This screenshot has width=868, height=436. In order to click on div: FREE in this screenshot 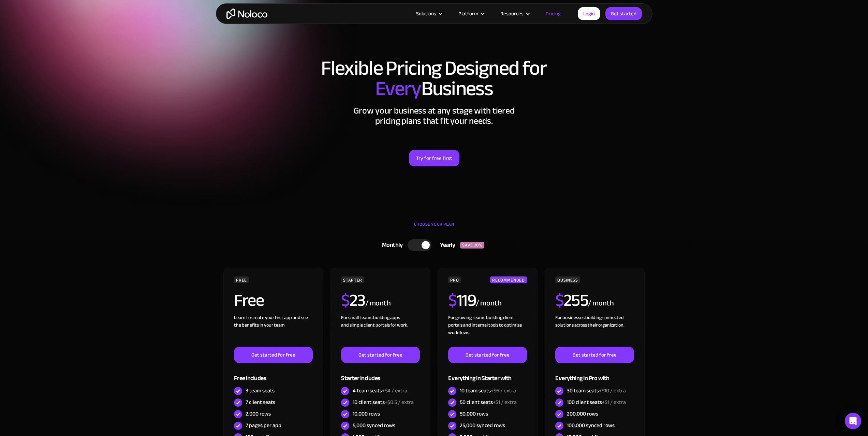, I will do `click(242, 280)`.